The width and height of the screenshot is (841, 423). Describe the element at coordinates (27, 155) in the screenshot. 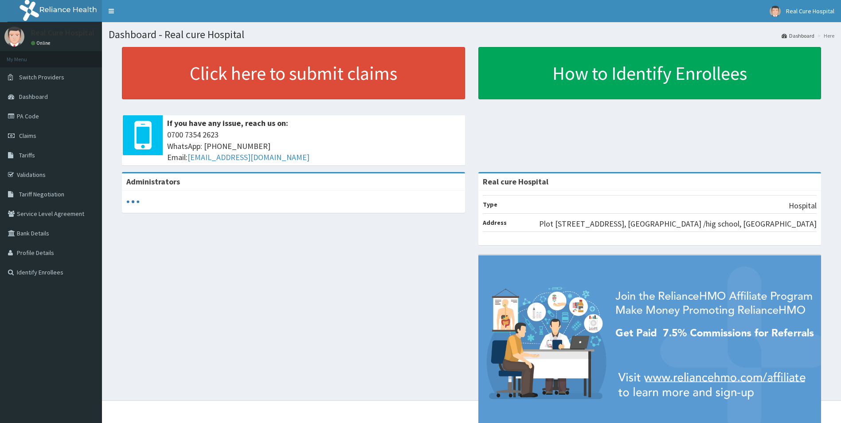

I see `span: Tariffs` at that location.